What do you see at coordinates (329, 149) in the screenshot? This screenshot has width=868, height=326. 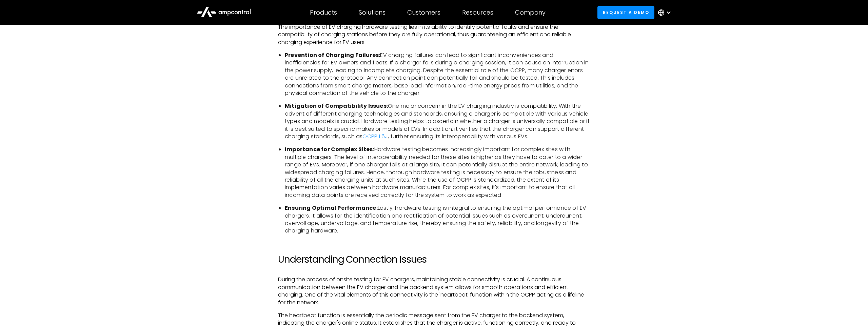 I see `strong: Importance for Complex Sites:` at bounding box center [329, 149].